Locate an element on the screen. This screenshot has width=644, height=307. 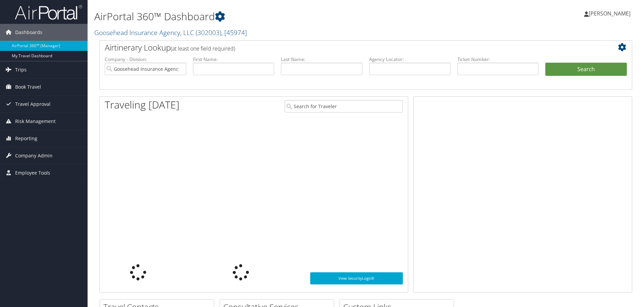
span: Dashboards is located at coordinates (28, 32).